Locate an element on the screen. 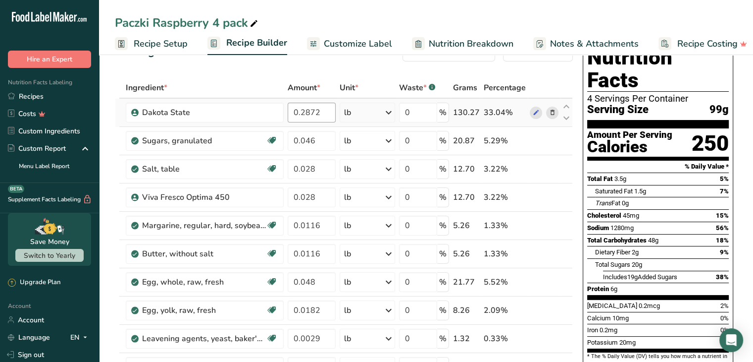 The height and width of the screenshot is (362, 753). a: Recipe Setup is located at coordinates (151, 44).